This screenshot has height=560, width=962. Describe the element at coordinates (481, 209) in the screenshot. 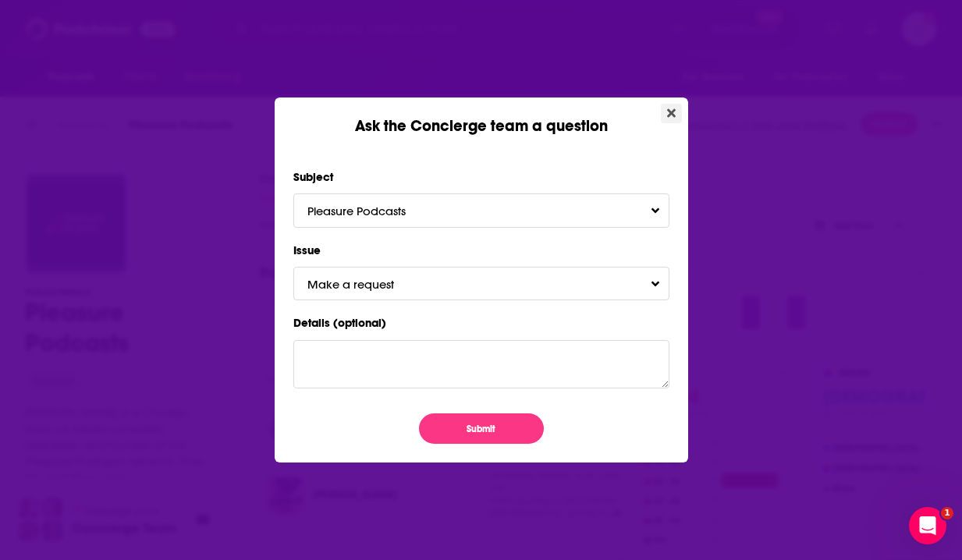

I see `button: Pleasure PodcastsToggle Pronoun Dropdown` at that location.